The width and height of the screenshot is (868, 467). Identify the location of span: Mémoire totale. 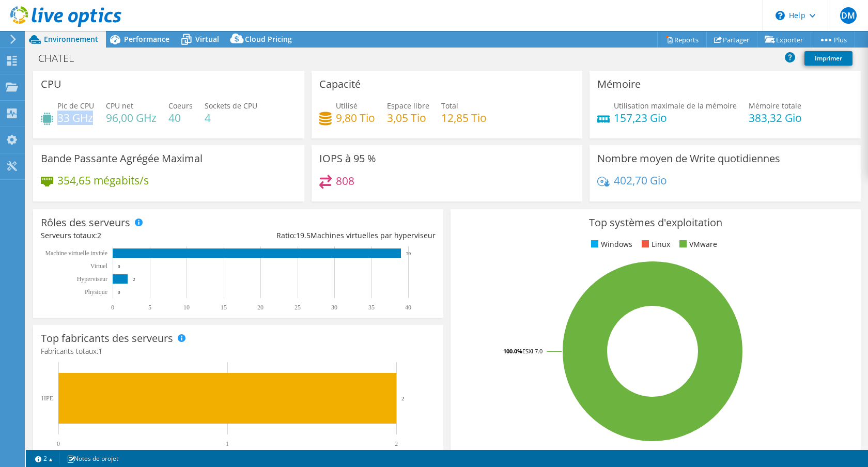
(775, 105).